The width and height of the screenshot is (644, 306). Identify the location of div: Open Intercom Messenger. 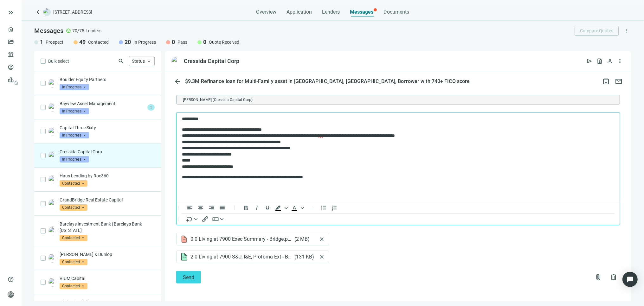
(630, 279).